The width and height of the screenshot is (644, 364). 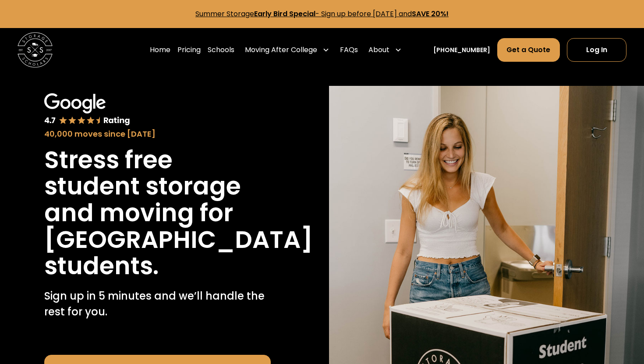 What do you see at coordinates (221, 50) in the screenshot?
I see `a: Schools` at bounding box center [221, 50].